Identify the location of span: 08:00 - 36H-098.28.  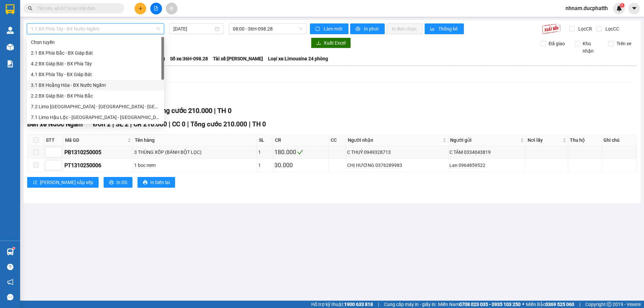
(268, 29).